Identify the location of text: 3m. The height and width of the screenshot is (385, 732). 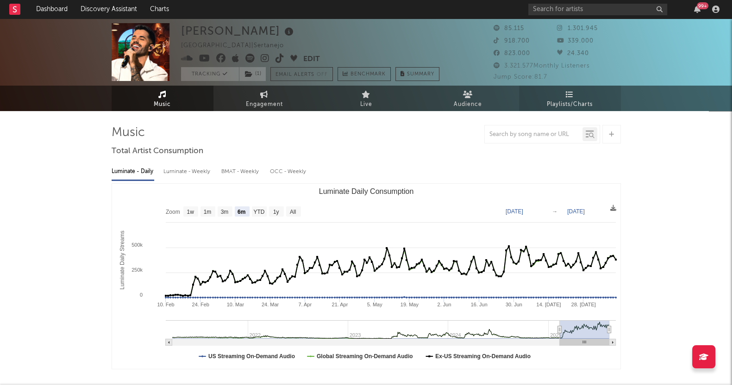
(224, 212).